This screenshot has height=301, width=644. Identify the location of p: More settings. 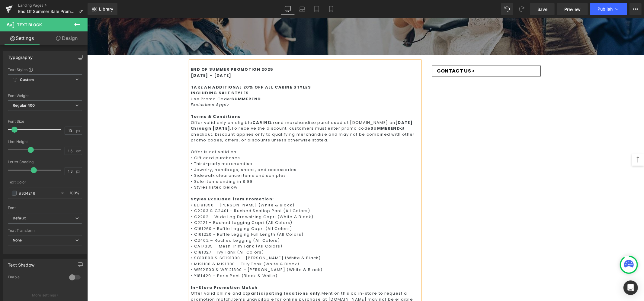
(44, 295).